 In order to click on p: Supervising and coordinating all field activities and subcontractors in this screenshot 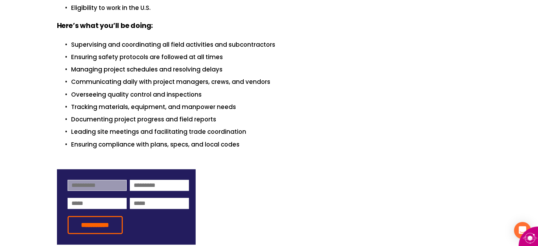, I will do `click(276, 45)`.